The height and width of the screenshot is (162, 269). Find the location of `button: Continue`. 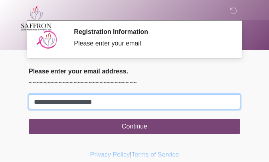

button: Continue is located at coordinates (135, 127).